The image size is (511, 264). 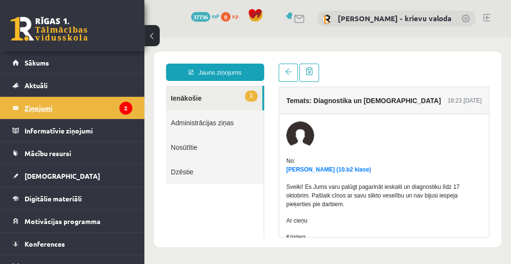 What do you see at coordinates (72, 221) in the screenshot?
I see `a: Motivācijas programma` at bounding box center [72, 221].